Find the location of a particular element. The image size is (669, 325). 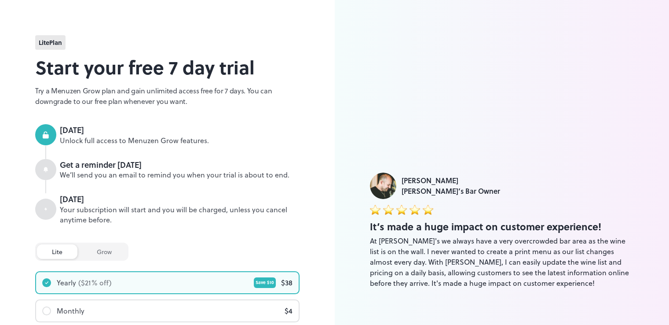

div: Your subscription will start and you will be charged, unless you cancel anytime before. is located at coordinates (180, 215).